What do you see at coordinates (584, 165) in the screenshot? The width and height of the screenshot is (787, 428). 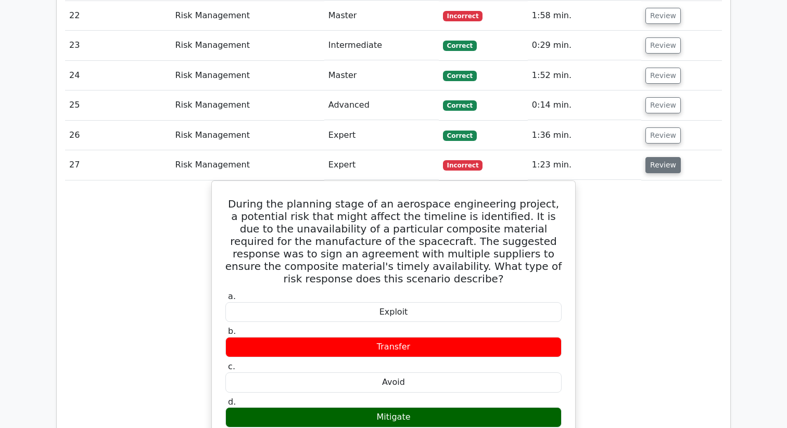 I see `td: 1:23 min.` at bounding box center [584, 165].